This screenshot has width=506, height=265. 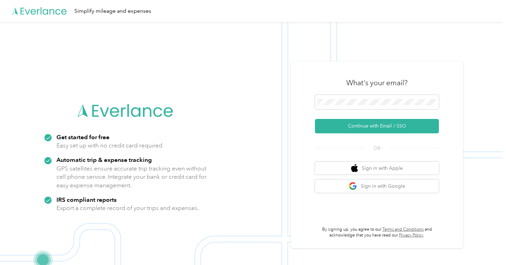 What do you see at coordinates (377, 186) in the screenshot?
I see `button: google logoSign in with Google` at bounding box center [377, 186].